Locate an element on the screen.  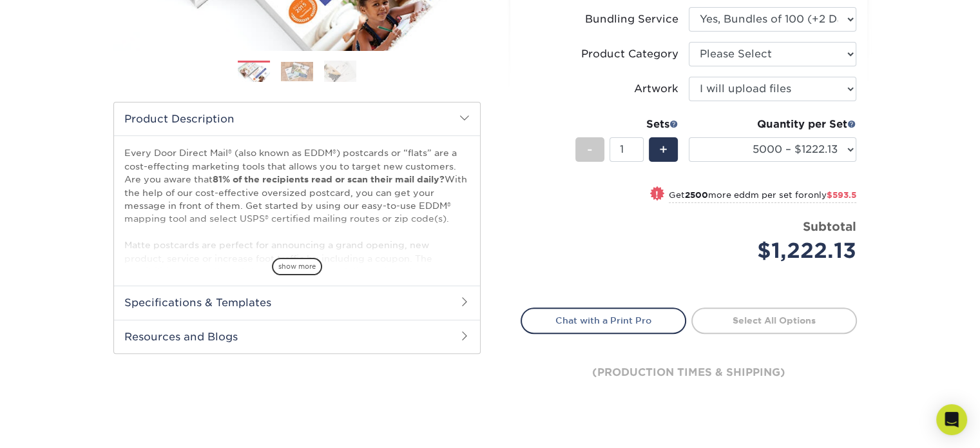
span: only is located at coordinates (832, 194).